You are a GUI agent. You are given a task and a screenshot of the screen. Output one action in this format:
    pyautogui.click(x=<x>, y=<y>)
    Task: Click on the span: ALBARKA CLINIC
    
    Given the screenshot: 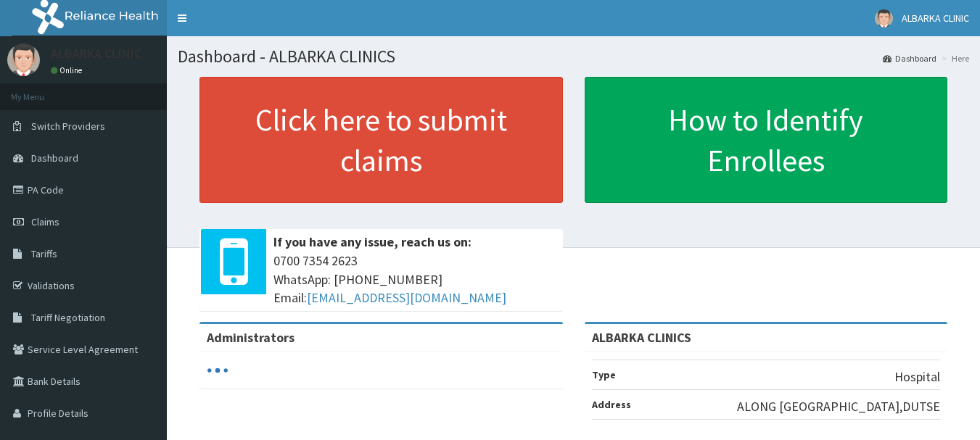 What is the action you would take?
    pyautogui.click(x=934, y=18)
    